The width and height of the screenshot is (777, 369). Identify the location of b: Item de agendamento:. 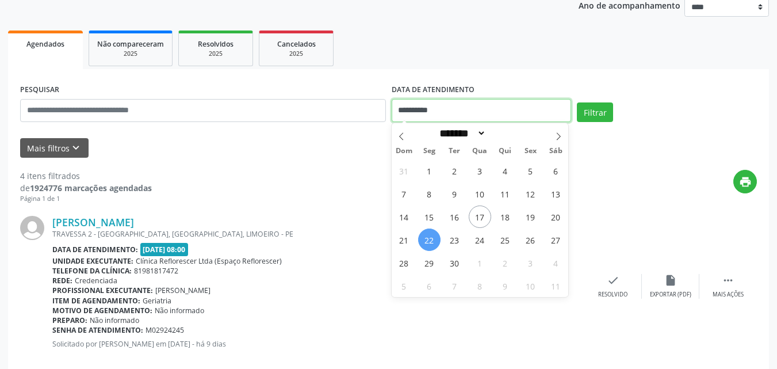
(96, 300).